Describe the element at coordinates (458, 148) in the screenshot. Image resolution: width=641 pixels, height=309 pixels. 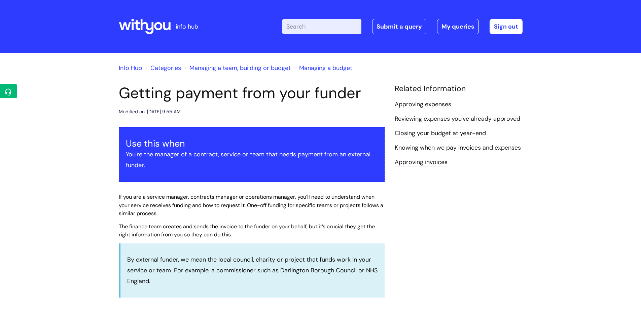
I see `a: Knowing when we pay invoices and expenses` at that location.